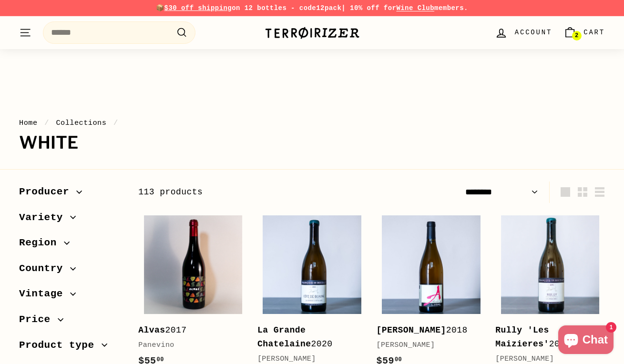 This screenshot has width=624, height=364. Describe the element at coordinates (41, 243) in the screenshot. I see `span: Region` at that location.